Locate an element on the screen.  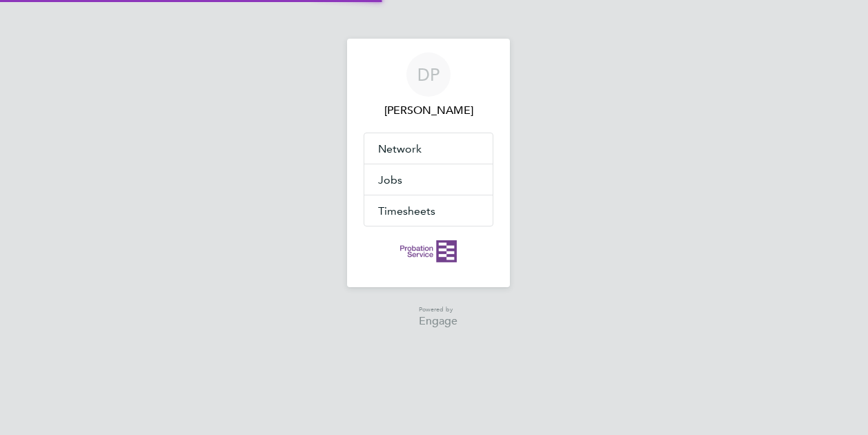
span: Jobs is located at coordinates (390, 179).